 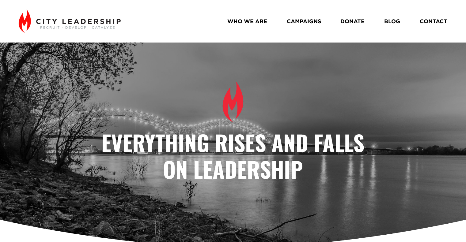 I want to click on img: City Leadership - Recruit. Develop. Catalyze., so click(x=70, y=21).